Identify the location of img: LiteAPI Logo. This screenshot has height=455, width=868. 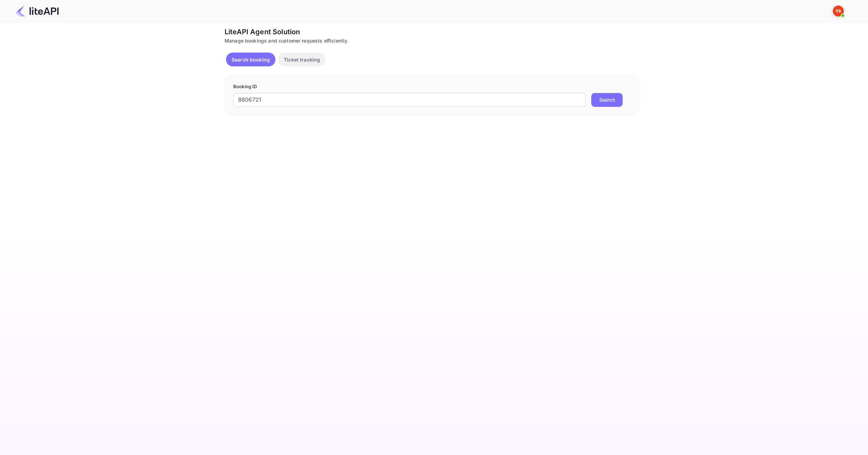
(37, 11).